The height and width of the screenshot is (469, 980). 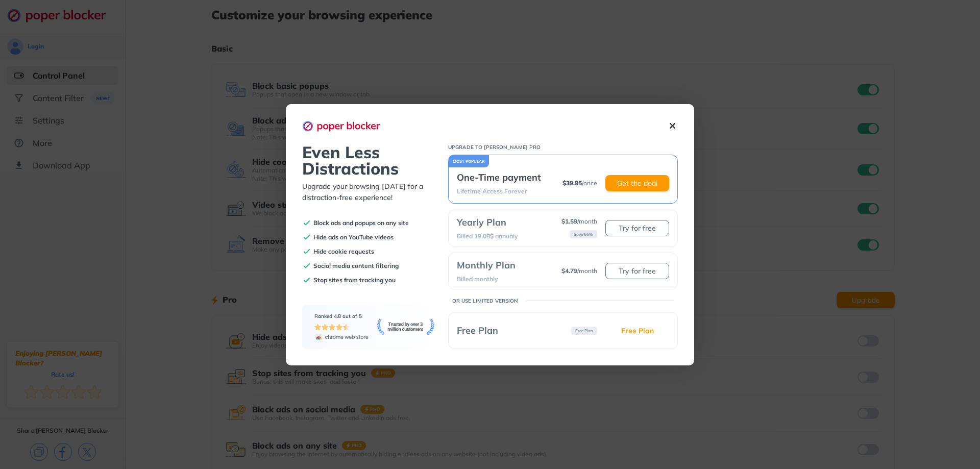 What do you see at coordinates (369, 160) in the screenshot?
I see `p: Even Less Distractions` at bounding box center [369, 160].